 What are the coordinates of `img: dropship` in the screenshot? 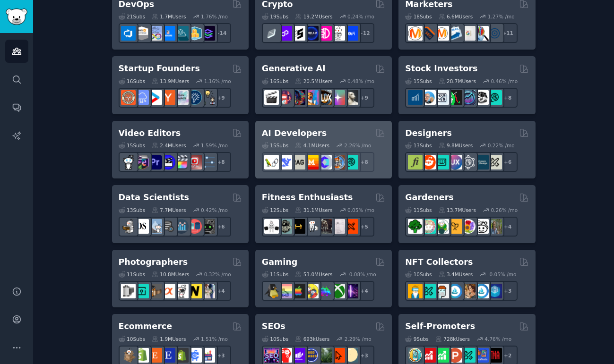 It's located at (128, 355).